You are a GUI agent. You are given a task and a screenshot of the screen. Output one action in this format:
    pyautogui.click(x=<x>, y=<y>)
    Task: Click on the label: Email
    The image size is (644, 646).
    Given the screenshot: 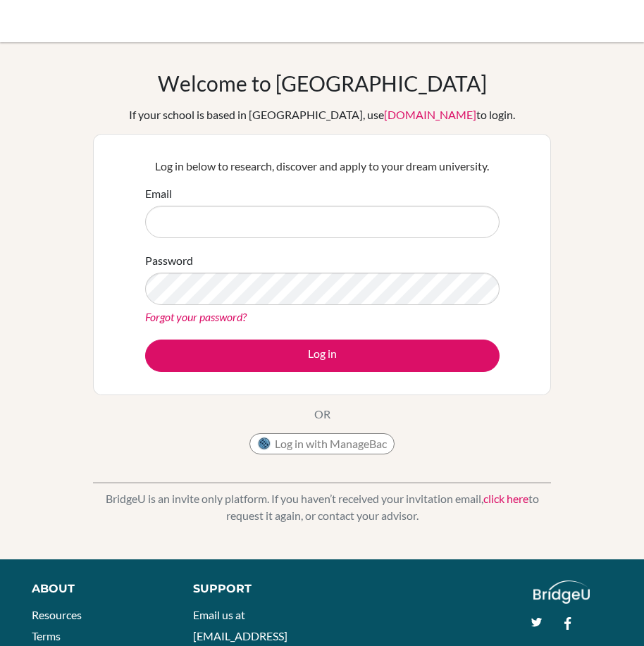 What is the action you would take?
    pyautogui.click(x=159, y=194)
    